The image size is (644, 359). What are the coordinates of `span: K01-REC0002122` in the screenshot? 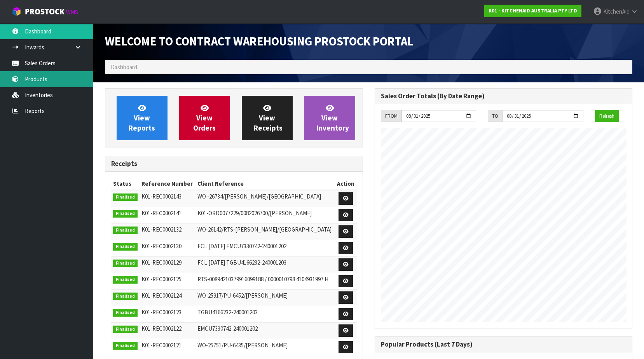 It's located at (161, 328).